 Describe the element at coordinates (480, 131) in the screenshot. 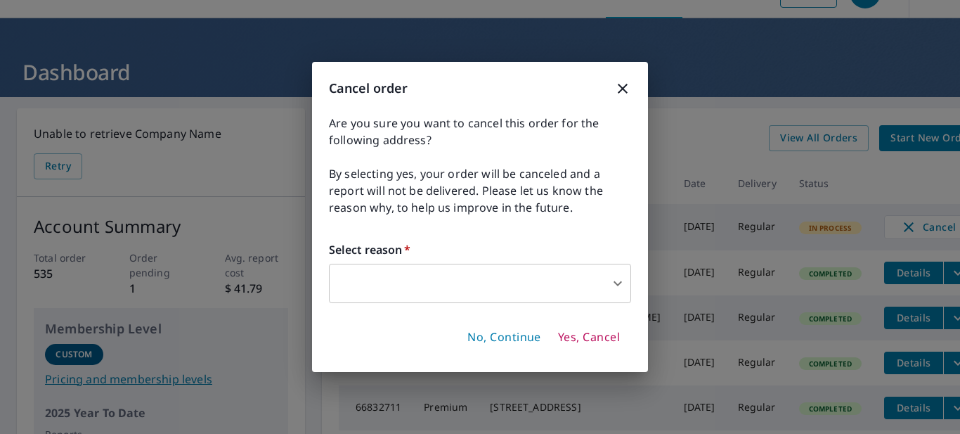

I see `span: Are you sure you want to cancel this order for the following address?` at that location.